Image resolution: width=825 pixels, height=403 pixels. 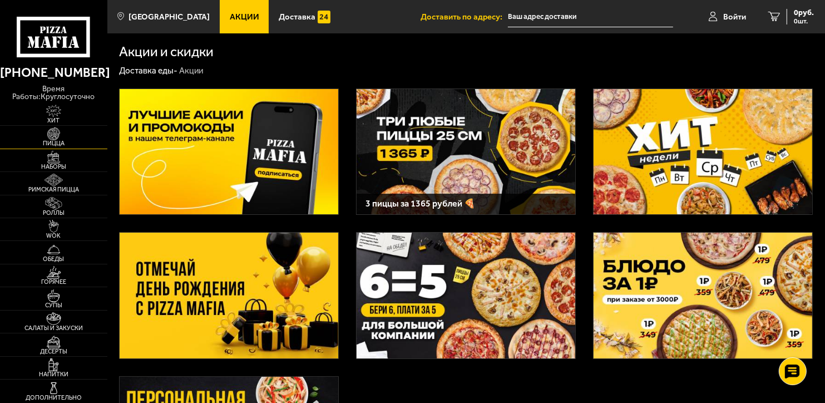 I want to click on span: 0 руб., so click(x=803, y=13).